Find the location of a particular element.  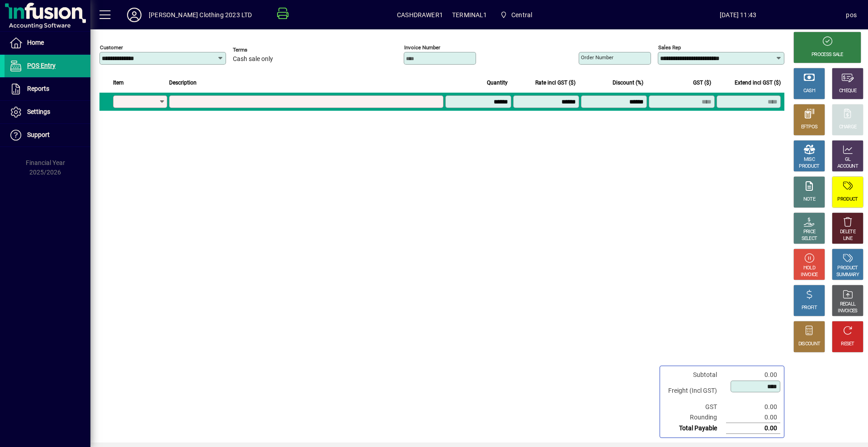

div: NOTE is located at coordinates (809, 199).